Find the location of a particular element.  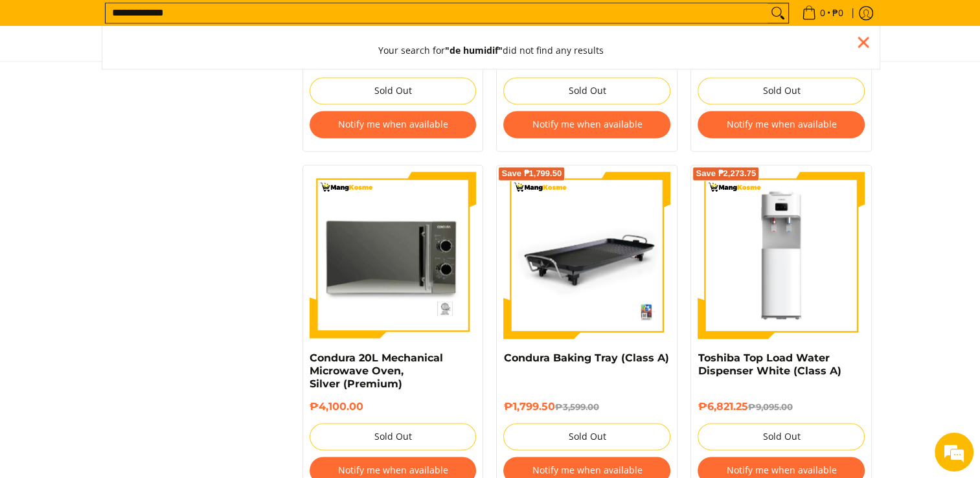

img: Toshiba Top Load Water Dispenser White (Class A) is located at coordinates (781, 255).